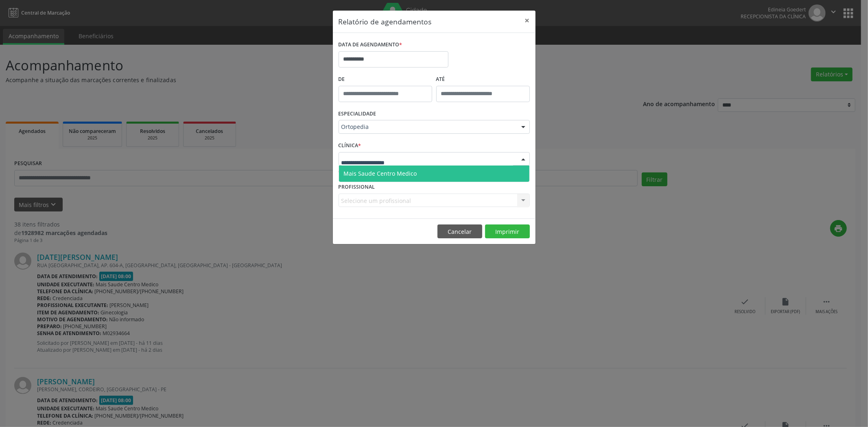  Describe the element at coordinates (357, 187) in the screenshot. I see `label: PROFISSIONAL` at that location.